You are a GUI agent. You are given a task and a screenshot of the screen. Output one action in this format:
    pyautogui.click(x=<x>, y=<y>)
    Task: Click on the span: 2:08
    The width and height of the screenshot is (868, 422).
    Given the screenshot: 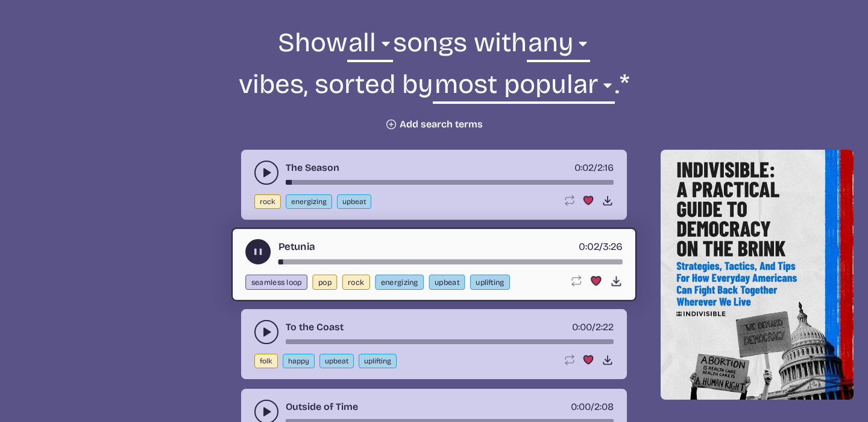 What is the action you would take?
    pyautogui.click(x=604, y=406)
    